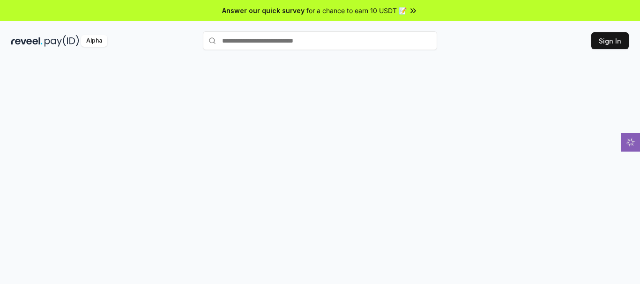  What do you see at coordinates (610, 41) in the screenshot?
I see `button: Sign In` at bounding box center [610, 41].